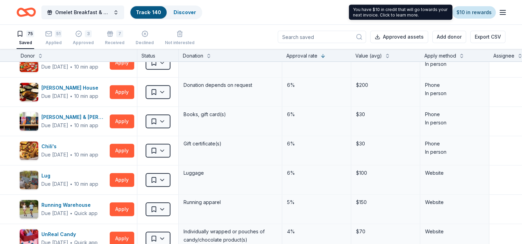  Describe the element at coordinates (53, 43) in the screenshot. I see `div: Applied` at that location.